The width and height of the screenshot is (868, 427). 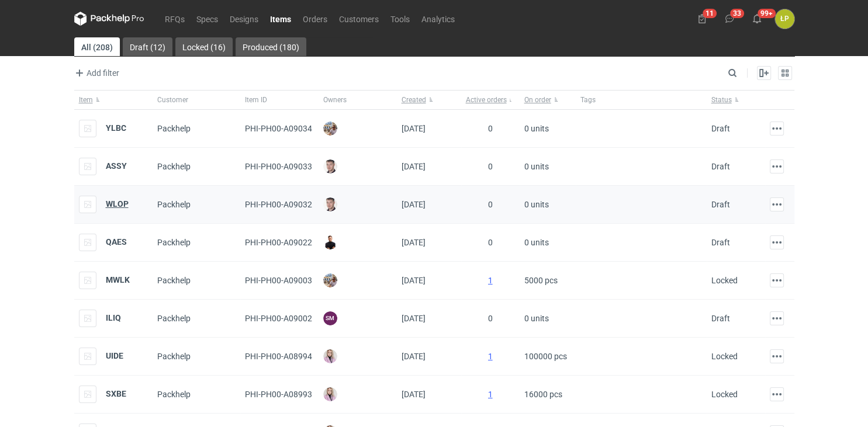 What do you see at coordinates (271, 47) in the screenshot?
I see `a: Produced (180)` at bounding box center [271, 47].